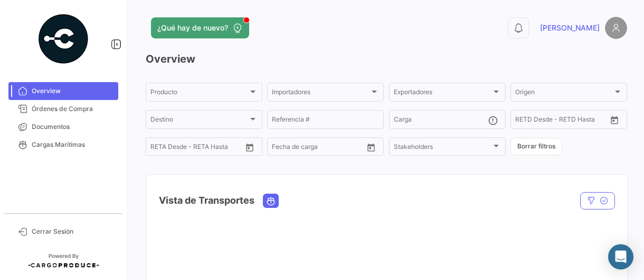 Image resolution: width=644 pixels, height=280 pixels. I want to click on div: Abrir Intercom Messenger, so click(621, 257).